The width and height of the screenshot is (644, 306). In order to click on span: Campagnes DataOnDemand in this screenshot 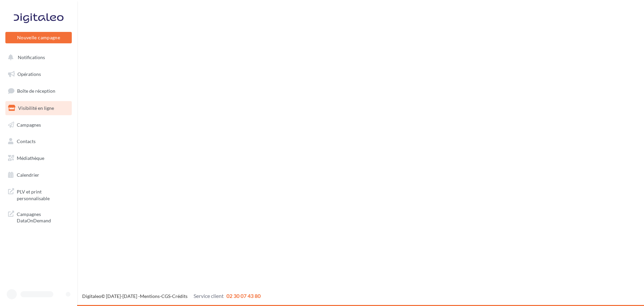, I will do `click(43, 217)`.